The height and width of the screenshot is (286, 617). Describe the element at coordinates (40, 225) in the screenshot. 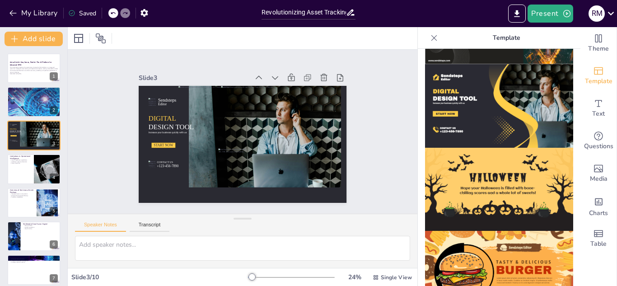

I see `p: Data synthesis` at that location.